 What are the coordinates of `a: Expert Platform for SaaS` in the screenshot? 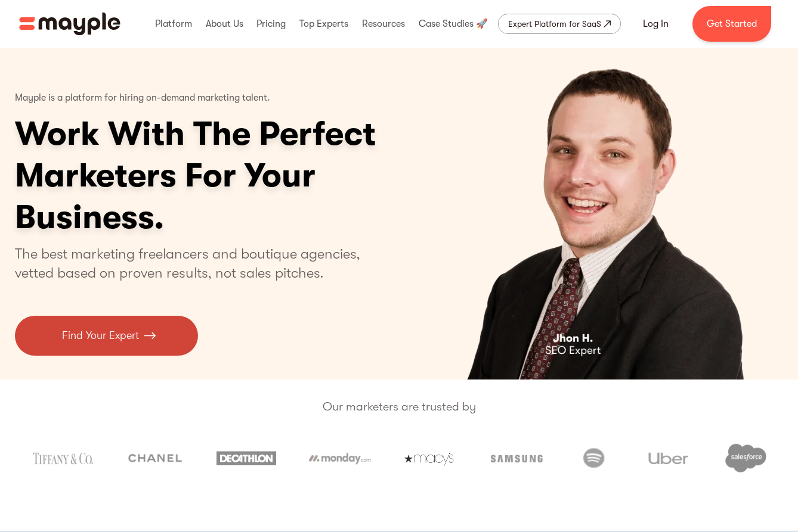 It's located at (560, 24).